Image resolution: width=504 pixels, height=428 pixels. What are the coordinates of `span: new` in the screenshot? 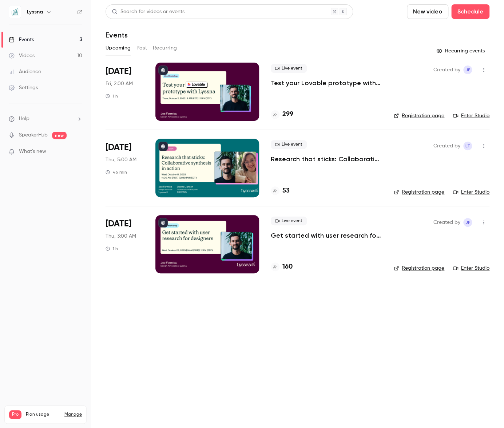 It's located at (59, 135).